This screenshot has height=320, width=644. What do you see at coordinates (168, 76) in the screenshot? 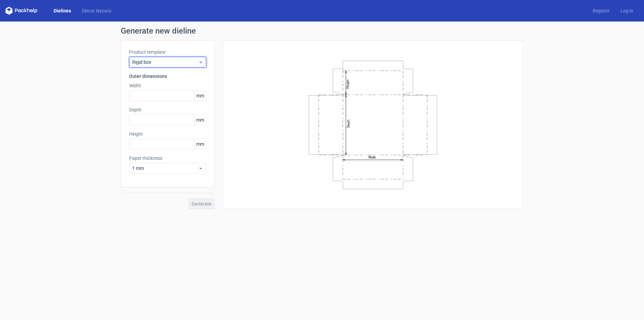
I see `h3: Outer dimensions` at bounding box center [168, 76].